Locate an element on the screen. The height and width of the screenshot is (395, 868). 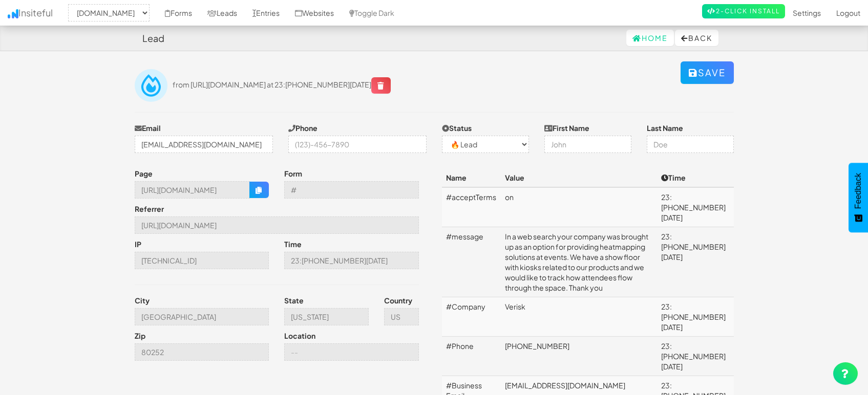
td: Verisk is located at coordinates (579, 316).